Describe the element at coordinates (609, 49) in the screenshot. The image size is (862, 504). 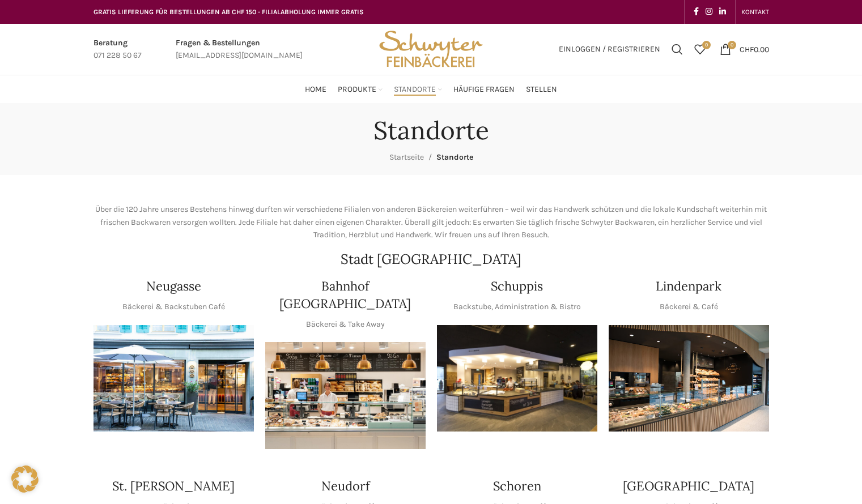
I see `a: Einloggen / Registrieren` at that location.